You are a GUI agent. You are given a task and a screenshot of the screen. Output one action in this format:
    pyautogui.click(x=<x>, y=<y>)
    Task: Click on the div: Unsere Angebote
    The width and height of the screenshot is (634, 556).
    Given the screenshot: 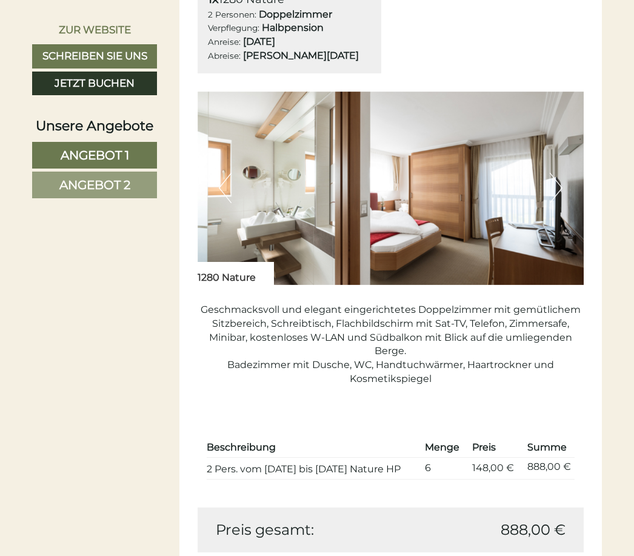 What is the action you would take?
    pyautogui.click(x=95, y=125)
    